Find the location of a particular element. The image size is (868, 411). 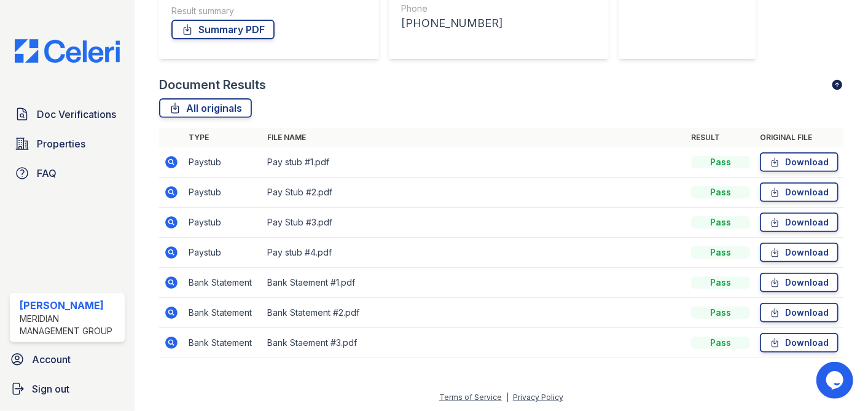

th: Type is located at coordinates (223, 138).